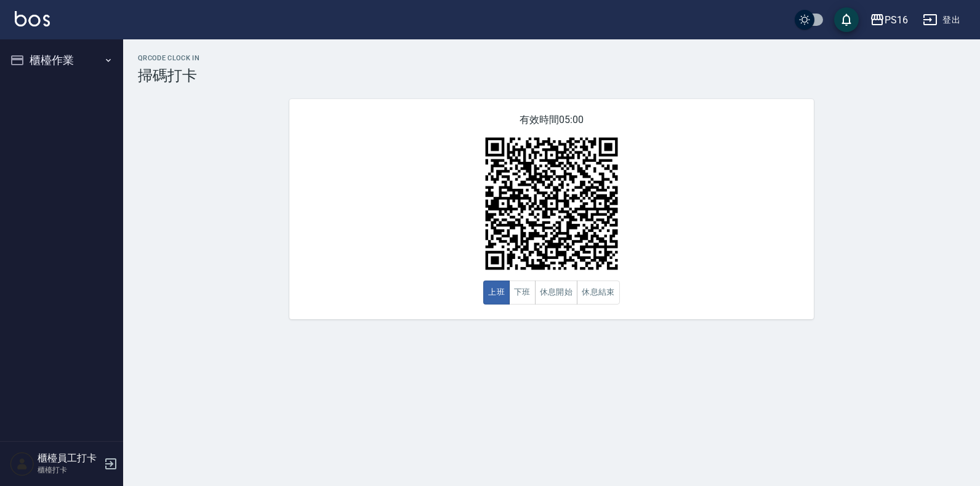 This screenshot has width=980, height=486. Describe the element at coordinates (551, 58) in the screenshot. I see `h2: QRcode Clock In` at that location.